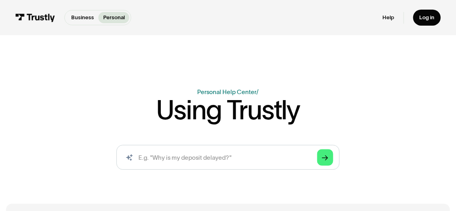  What do you see at coordinates (114, 18) in the screenshot?
I see `a: Personal` at bounding box center [114, 18].